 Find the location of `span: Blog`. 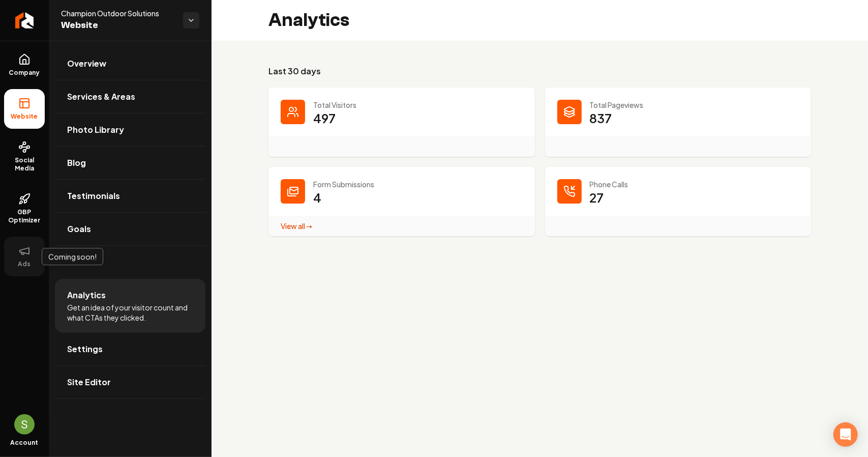

span: Blog is located at coordinates (76, 163).